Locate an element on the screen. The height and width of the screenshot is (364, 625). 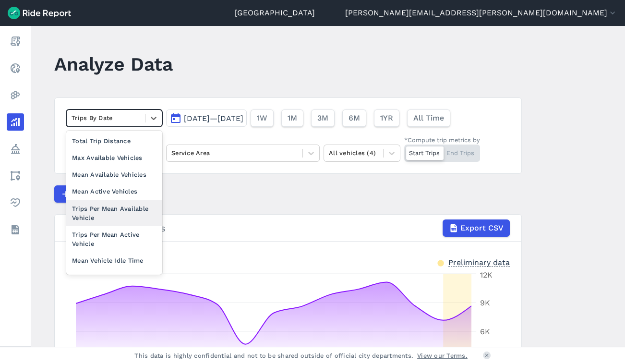
h1: Analyze Data is located at coordinates (113, 64).